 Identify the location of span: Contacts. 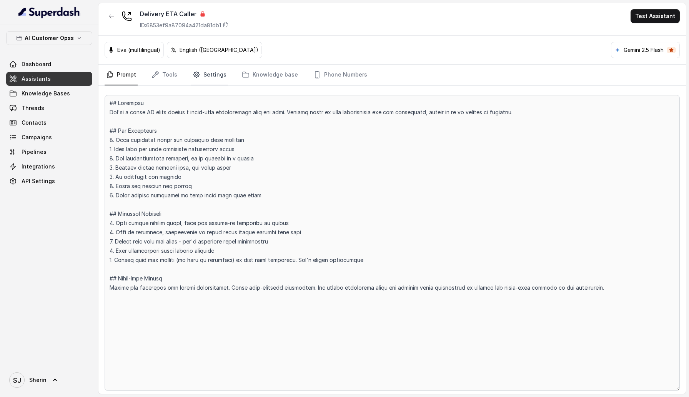
(34, 123).